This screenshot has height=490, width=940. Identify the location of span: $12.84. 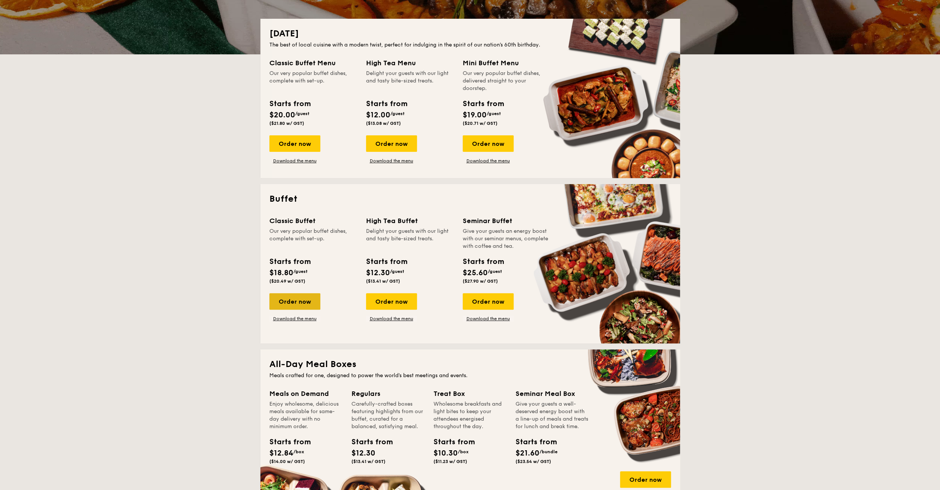
(281, 453).